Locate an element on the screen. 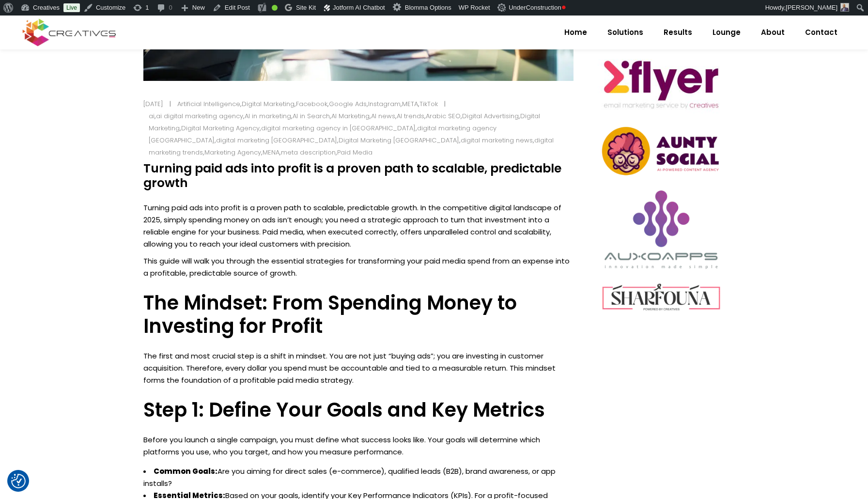 The height and width of the screenshot is (499, 868). a: AI in Search is located at coordinates (311, 116).